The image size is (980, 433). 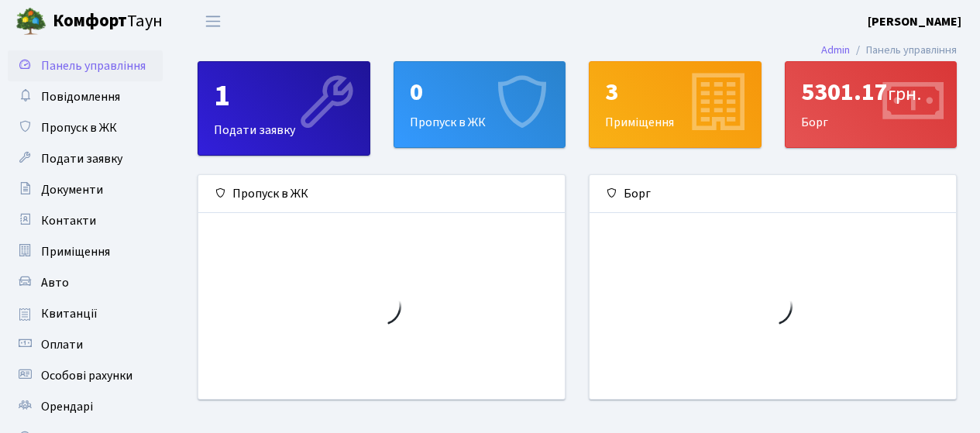 I want to click on a: Авто, so click(x=85, y=283).